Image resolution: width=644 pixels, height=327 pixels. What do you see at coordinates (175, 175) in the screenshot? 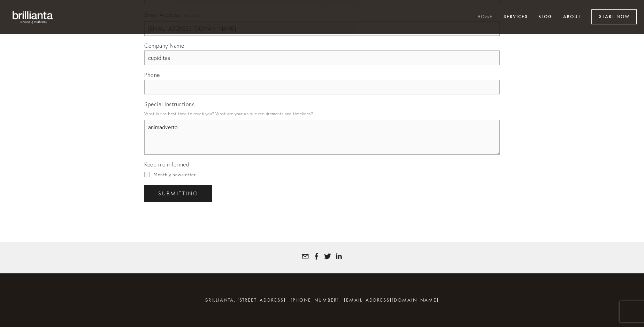
I see `span: Monthly newsletter` at bounding box center [175, 175].